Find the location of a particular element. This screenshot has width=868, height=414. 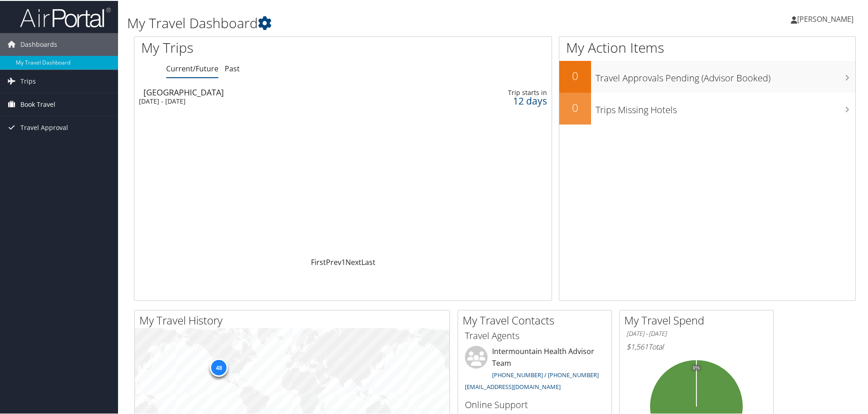

h2: My Travel History is located at coordinates (294, 320).